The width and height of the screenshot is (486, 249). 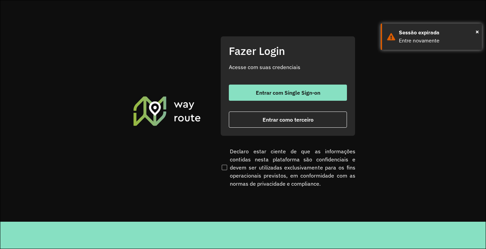 I want to click on span: Entrar com Single Sign-on, so click(x=288, y=93).